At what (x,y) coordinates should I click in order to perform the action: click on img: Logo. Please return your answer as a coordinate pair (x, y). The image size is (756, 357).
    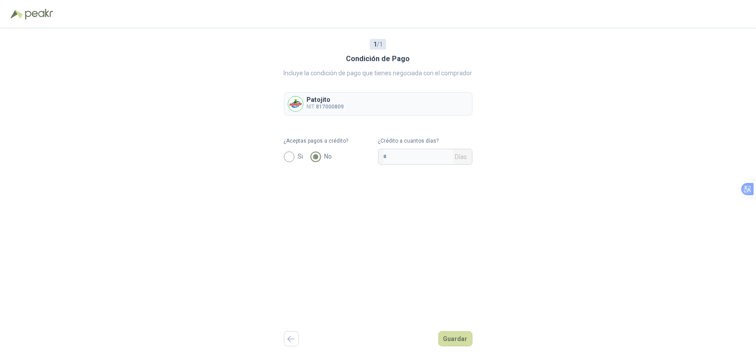
    Looking at the image, I should click on (17, 14).